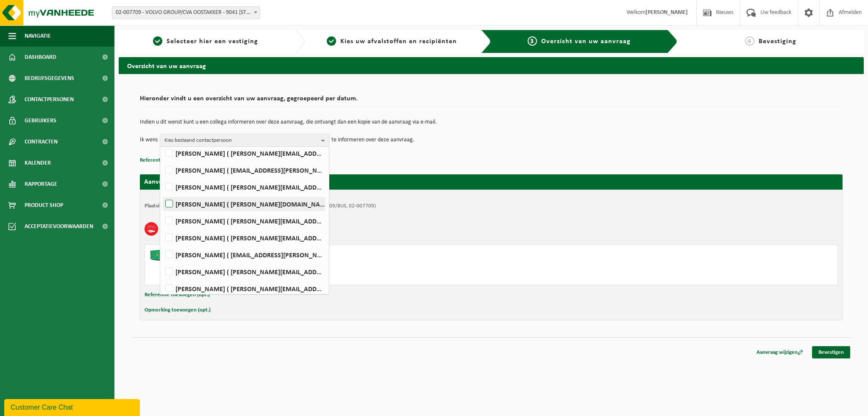  Describe the element at coordinates (206, 42) in the screenshot. I see `a: 1Selecteer hier een vestiging` at that location.